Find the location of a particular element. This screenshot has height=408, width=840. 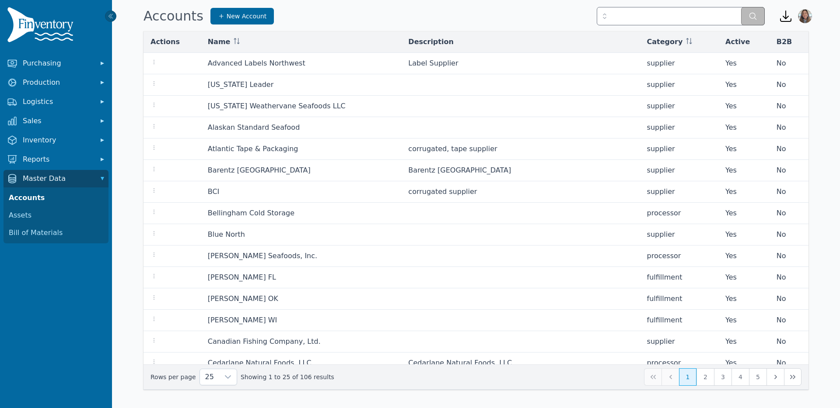

a: Cedarlane Natural Foods, LLC is located at coordinates (259, 363).